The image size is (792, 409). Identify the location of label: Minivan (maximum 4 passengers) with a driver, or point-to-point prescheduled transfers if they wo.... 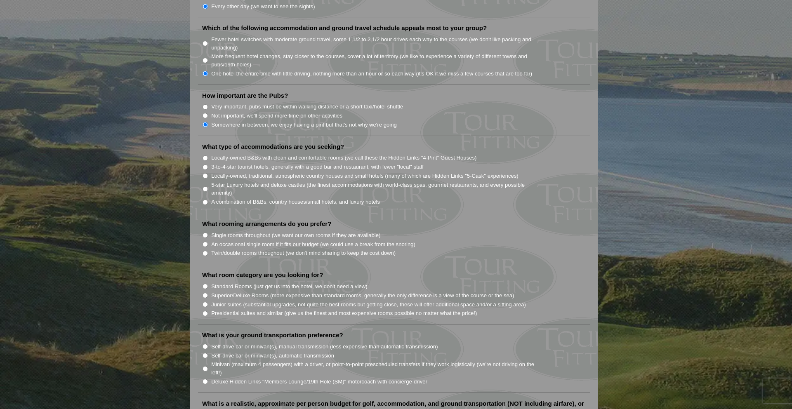
(377, 368).